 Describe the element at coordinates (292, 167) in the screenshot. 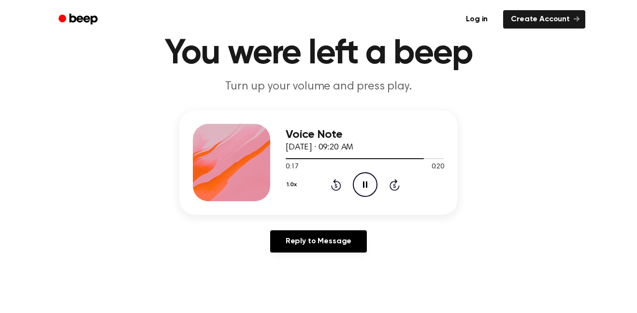

I see `span: 0:17` at that location.